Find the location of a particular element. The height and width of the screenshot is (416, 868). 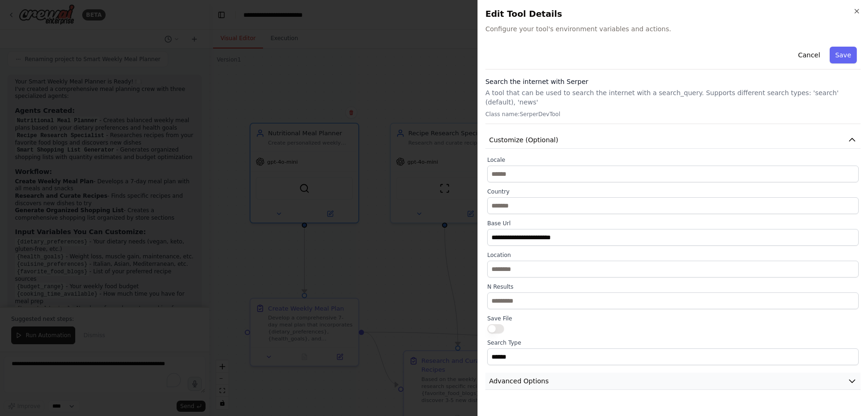

label: Save File is located at coordinates (673, 319).